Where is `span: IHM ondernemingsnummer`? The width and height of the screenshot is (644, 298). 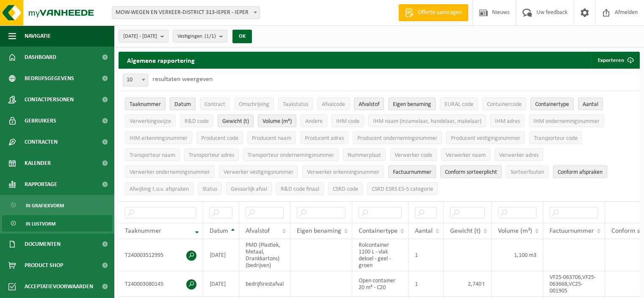
span: IHM ondernemingsnummer is located at coordinates (566, 121).